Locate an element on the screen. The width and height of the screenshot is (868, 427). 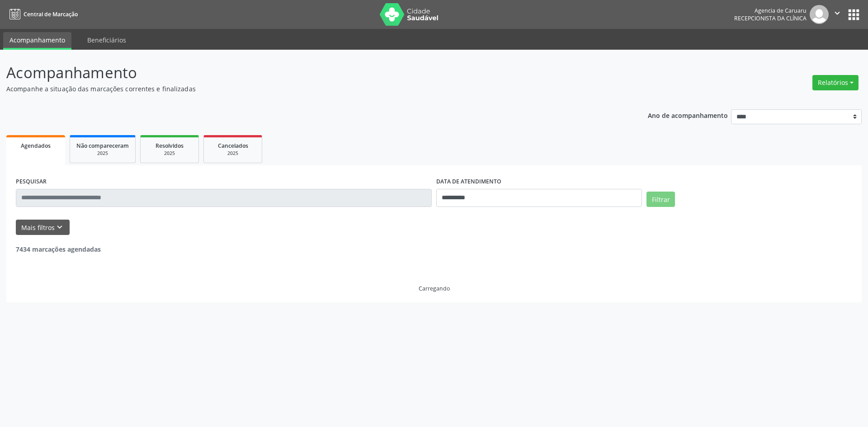
label: DATA DE ATENDIMENTO is located at coordinates (469, 182).